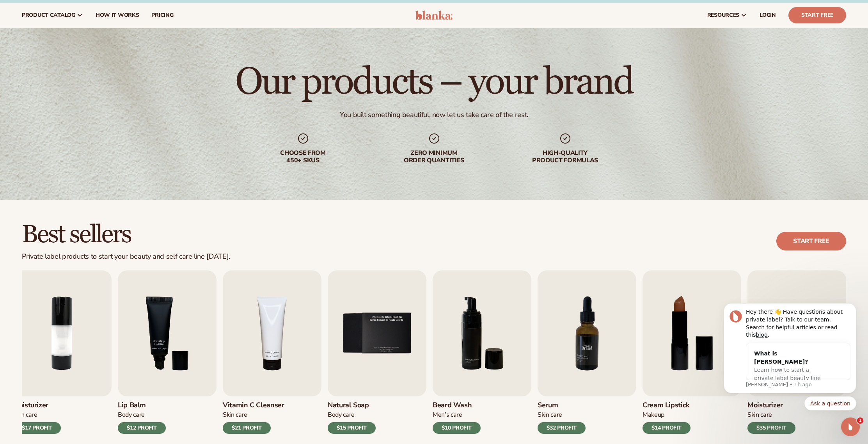  Describe the element at coordinates (141, 405) in the screenshot. I see `h3: Lip Balm` at that location.